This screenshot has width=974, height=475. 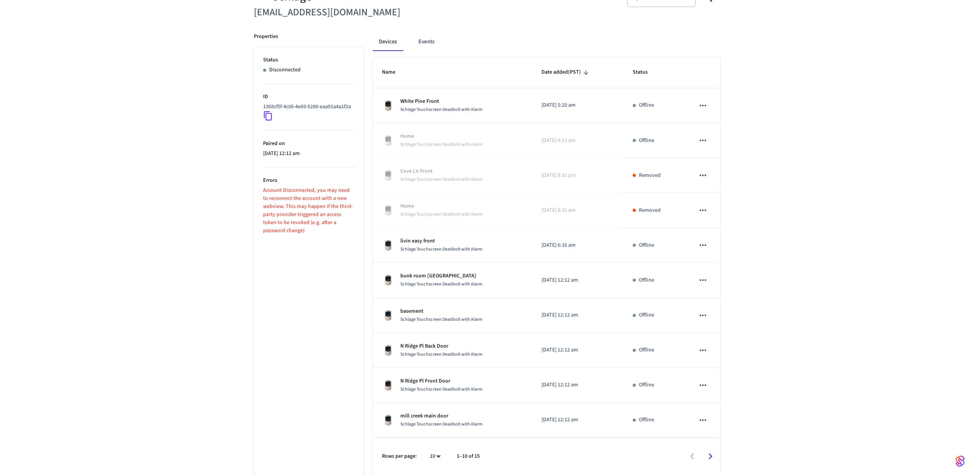 What do you see at coordinates (441, 381) in the screenshot?
I see `p: N Ridge Pl Front Door` at bounding box center [441, 381].